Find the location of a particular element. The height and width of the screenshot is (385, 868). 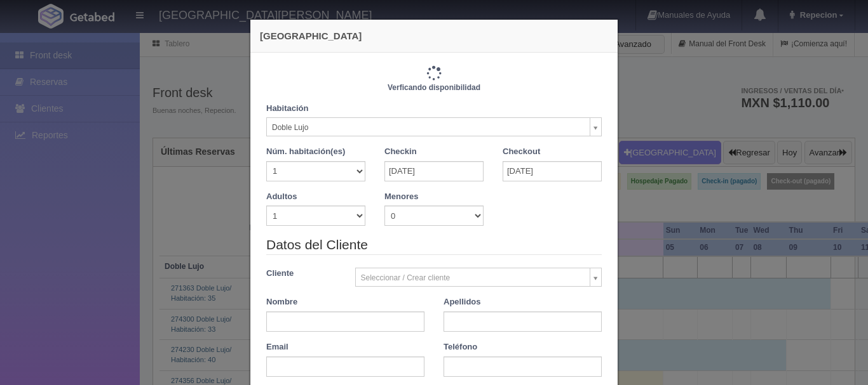

label: Checkout is located at coordinates (521, 152).